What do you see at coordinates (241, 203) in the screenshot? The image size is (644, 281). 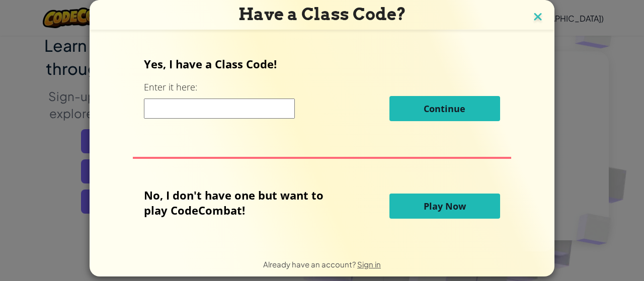 I see `p: No, I don't have one but want to play CodeCombat!` at bounding box center [241, 203].